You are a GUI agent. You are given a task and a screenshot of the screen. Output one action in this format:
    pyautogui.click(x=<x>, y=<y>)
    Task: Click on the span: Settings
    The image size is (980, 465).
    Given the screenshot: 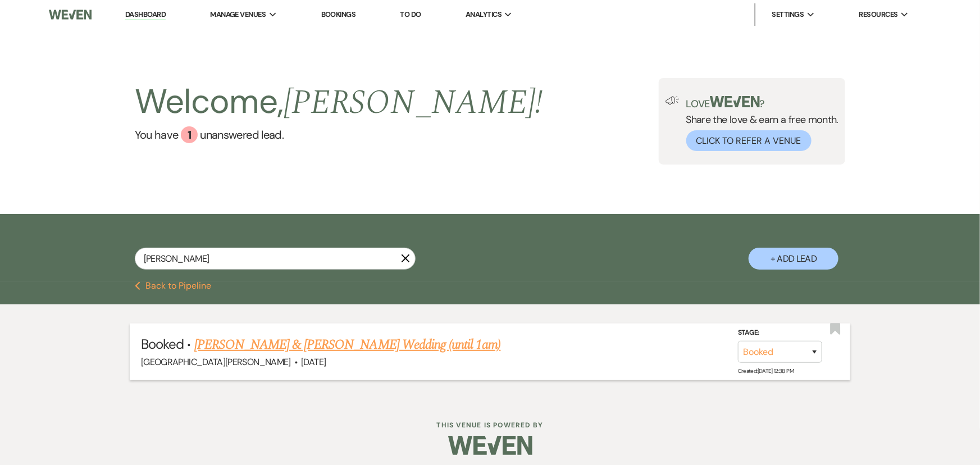 What is the action you would take?
    pyautogui.click(x=788, y=14)
    